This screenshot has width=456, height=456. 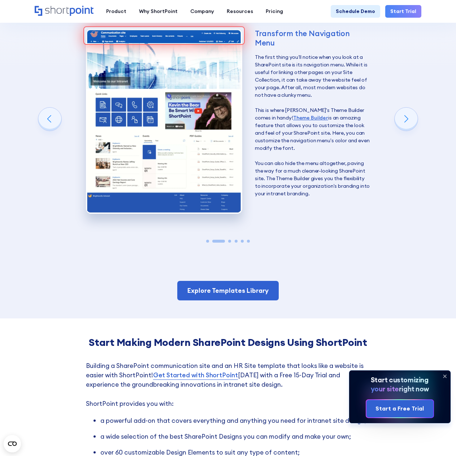 I want to click on a: Why ShortPoint, so click(x=158, y=11).